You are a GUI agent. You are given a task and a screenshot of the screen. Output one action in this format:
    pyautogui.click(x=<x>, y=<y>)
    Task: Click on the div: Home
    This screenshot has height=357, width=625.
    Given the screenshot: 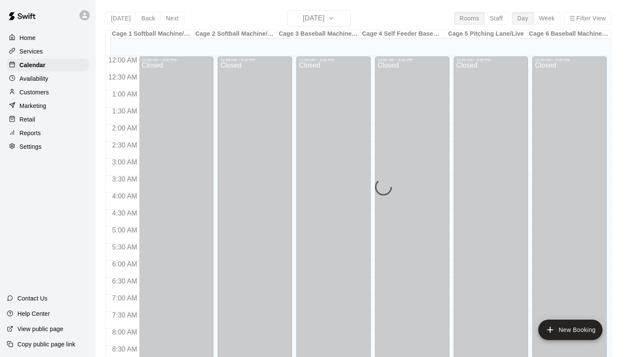 What is the action you would take?
    pyautogui.click(x=48, y=38)
    